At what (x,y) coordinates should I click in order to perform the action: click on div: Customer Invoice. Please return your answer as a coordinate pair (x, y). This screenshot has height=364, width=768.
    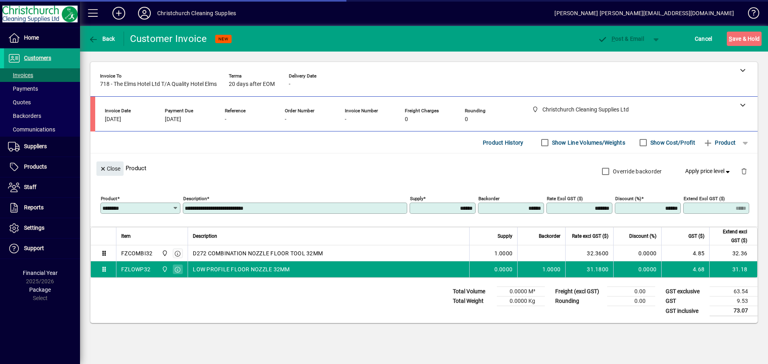
    Looking at the image, I should click on (168, 39).